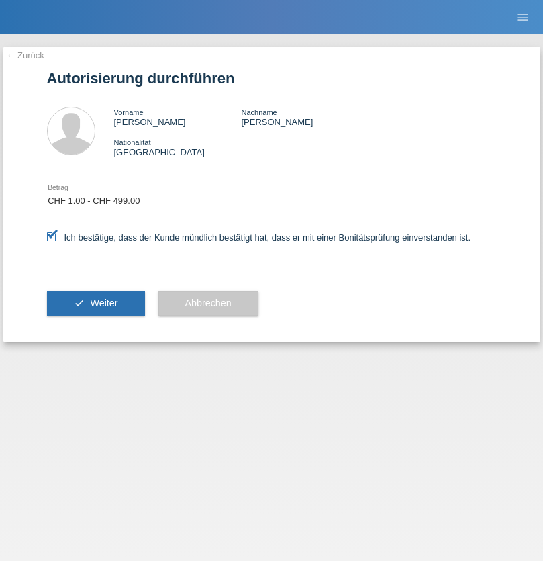 Image resolution: width=543 pixels, height=561 pixels. What do you see at coordinates (96, 303) in the screenshot?
I see `button: check Weiter` at bounding box center [96, 303].